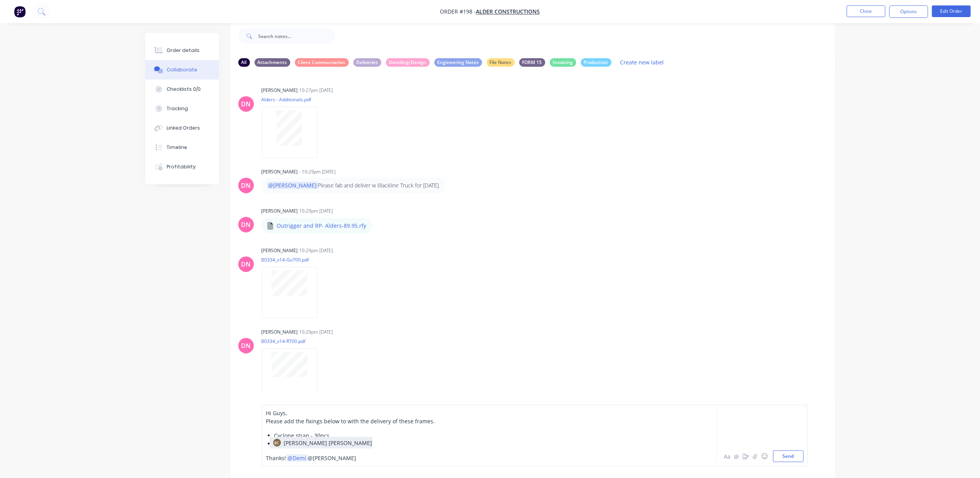 The height and width of the screenshot is (478, 980). Describe the element at coordinates (293, 99) in the screenshot. I see `p: Alders - Additionals.pdf` at that location.